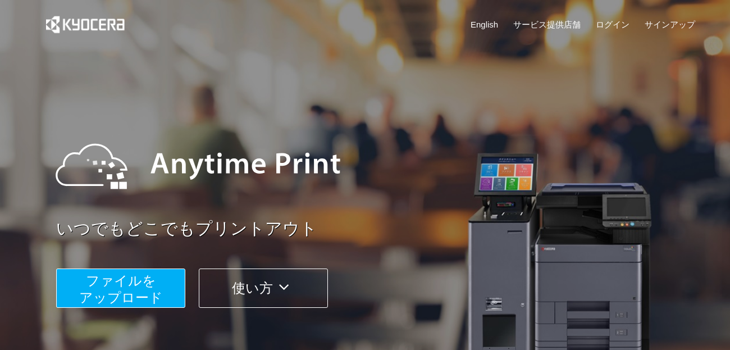 Image resolution: width=730 pixels, height=350 pixels. I want to click on a: いつでもどこでもプリントアウト, so click(379, 228).